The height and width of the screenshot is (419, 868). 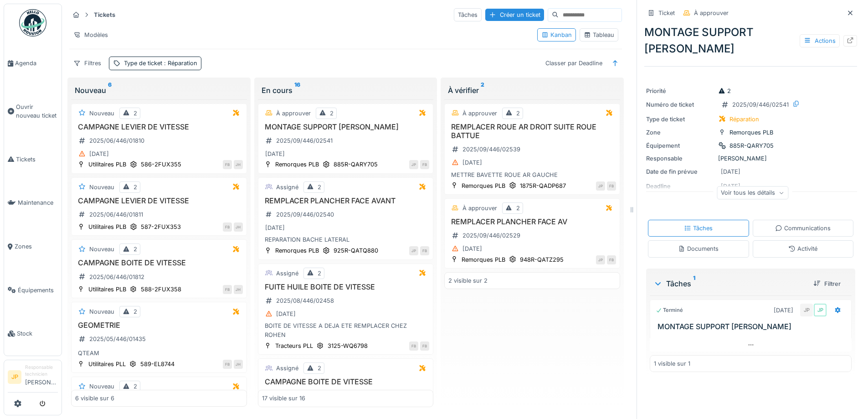 What do you see at coordinates (819, 40) in the screenshot?
I see `div: Actions` at bounding box center [819, 40].